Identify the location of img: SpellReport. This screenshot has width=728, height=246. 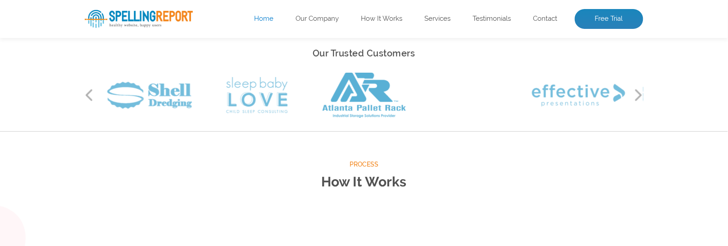
(139, 19).